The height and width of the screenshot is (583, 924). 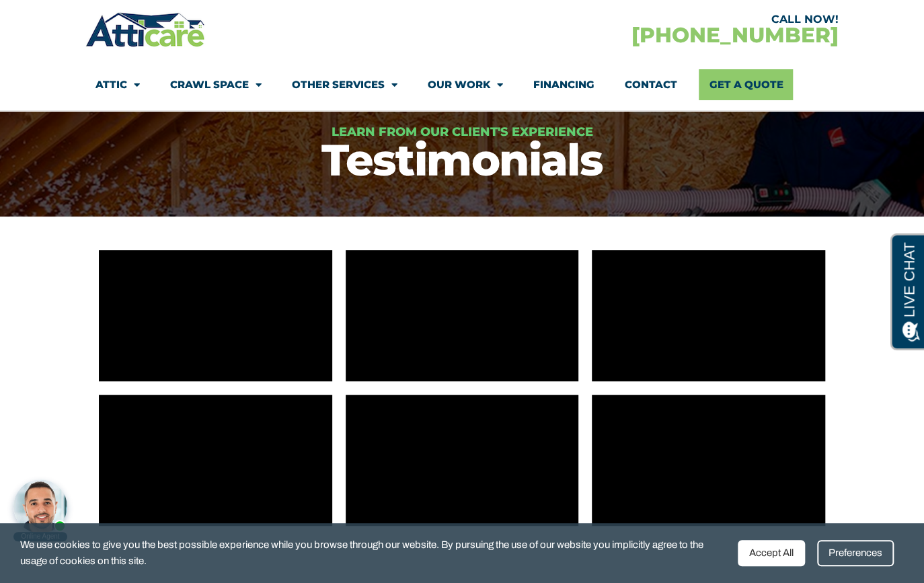 I want to click on a: Crawl Space, so click(x=216, y=85).